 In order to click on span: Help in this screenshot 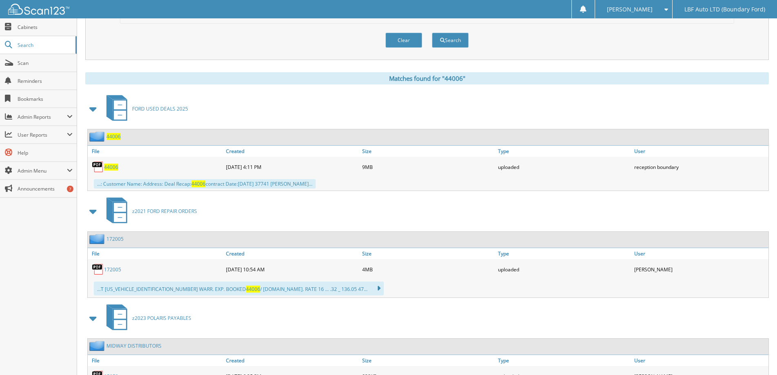, I will do `click(45, 153)`.